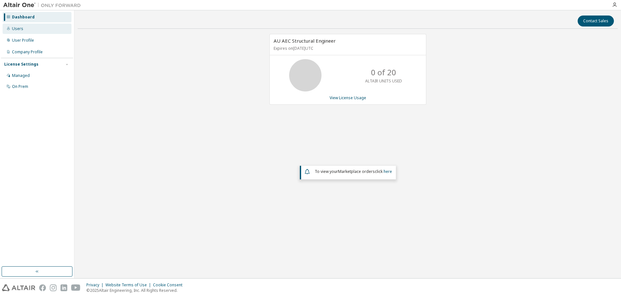  Describe the element at coordinates (129, 285) in the screenshot. I see `div: Website Terms of Use` at that location.